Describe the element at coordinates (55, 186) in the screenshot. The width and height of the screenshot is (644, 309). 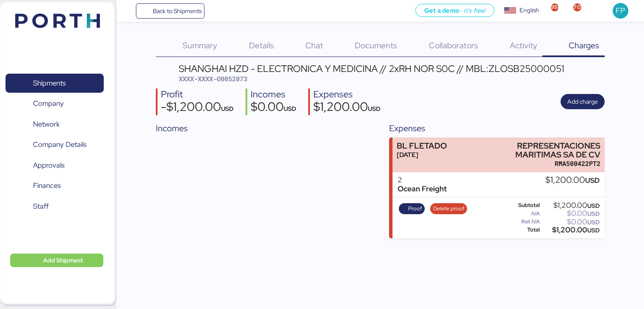
I see `a: Finances` at that location.